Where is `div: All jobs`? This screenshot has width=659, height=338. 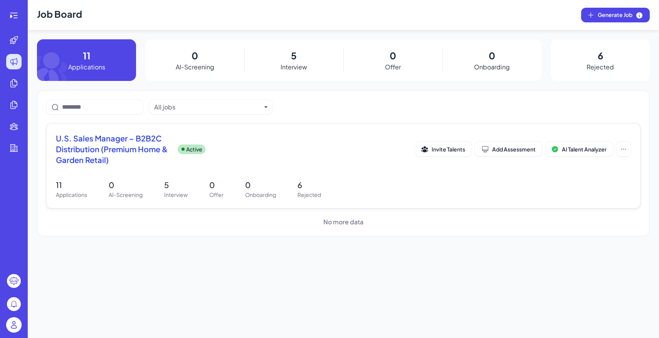 div: All jobs is located at coordinates (165, 107).